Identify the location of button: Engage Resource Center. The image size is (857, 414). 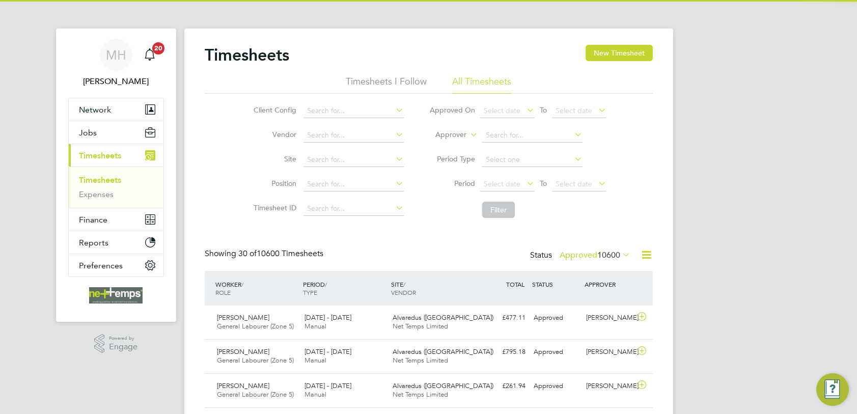
(833, 390).